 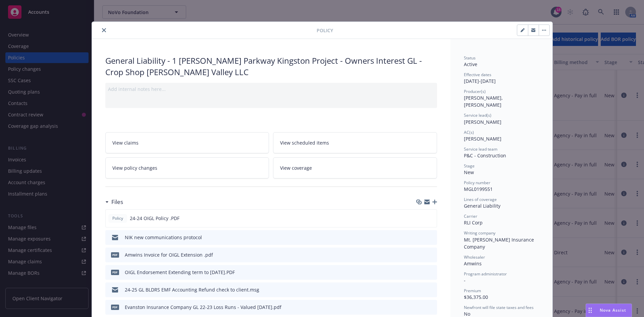 What do you see at coordinates (135, 168) in the screenshot?
I see `span: View policy changes` at bounding box center [135, 168].